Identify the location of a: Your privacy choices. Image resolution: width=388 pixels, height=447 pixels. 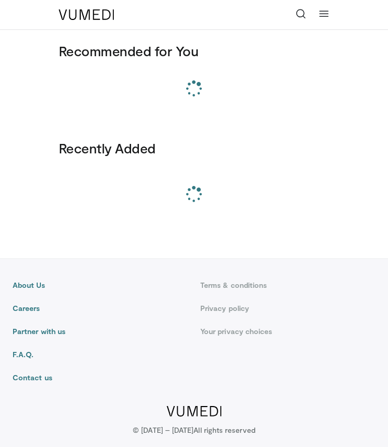
(288, 331).